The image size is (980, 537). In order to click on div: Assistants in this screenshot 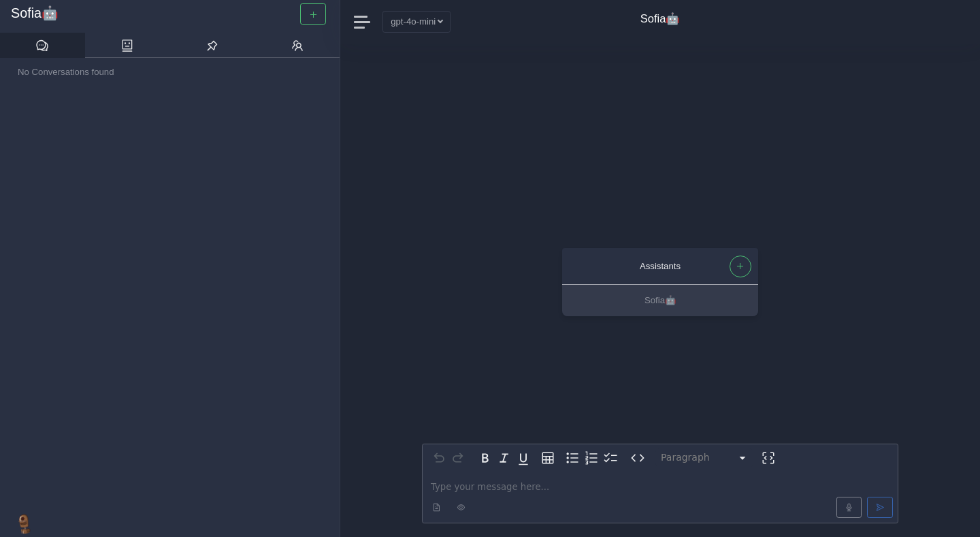, I will do `click(660, 266)`.